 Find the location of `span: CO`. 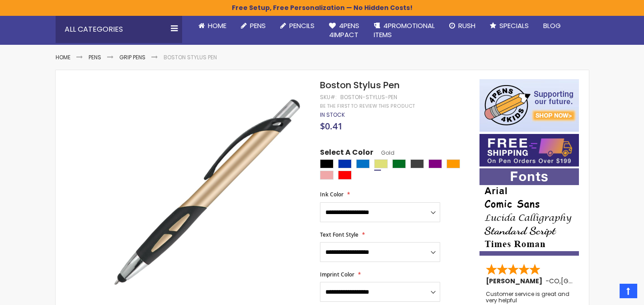

span: CO is located at coordinates (554, 281).